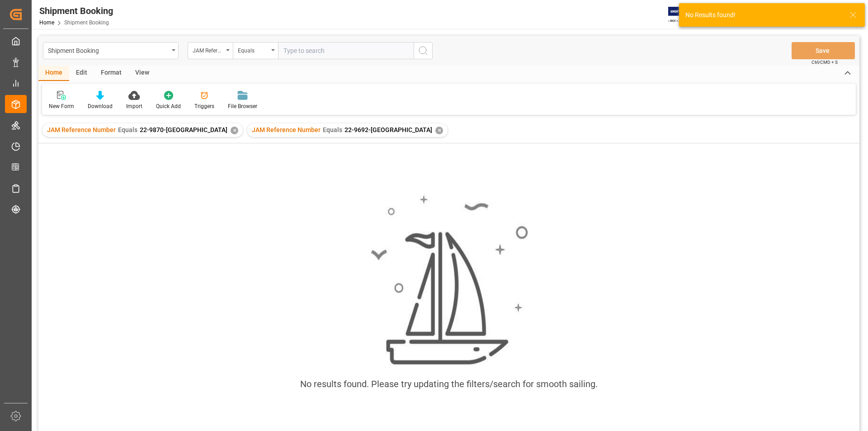 This screenshot has width=868, height=431. What do you see at coordinates (54, 73) in the screenshot?
I see `div: Home` at bounding box center [54, 73].